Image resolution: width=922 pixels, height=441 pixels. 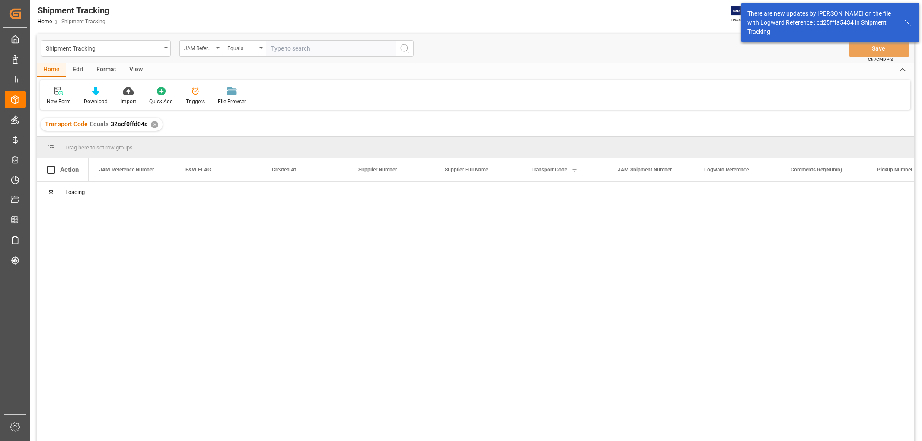 I want to click on input: Type to search, so click(x=331, y=48).